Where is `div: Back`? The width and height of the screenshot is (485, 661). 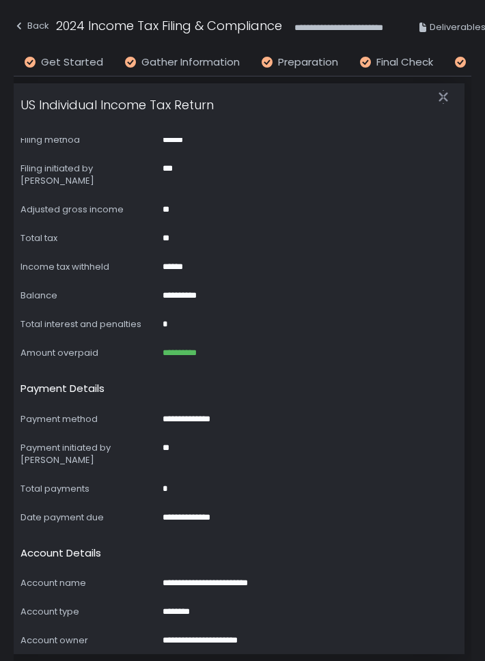 div: Back is located at coordinates (31, 26).